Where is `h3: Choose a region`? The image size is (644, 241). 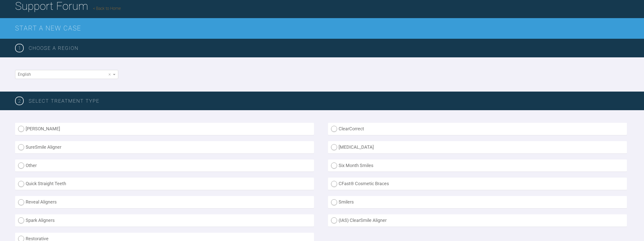 h3: Choose a region is located at coordinates (329, 48).